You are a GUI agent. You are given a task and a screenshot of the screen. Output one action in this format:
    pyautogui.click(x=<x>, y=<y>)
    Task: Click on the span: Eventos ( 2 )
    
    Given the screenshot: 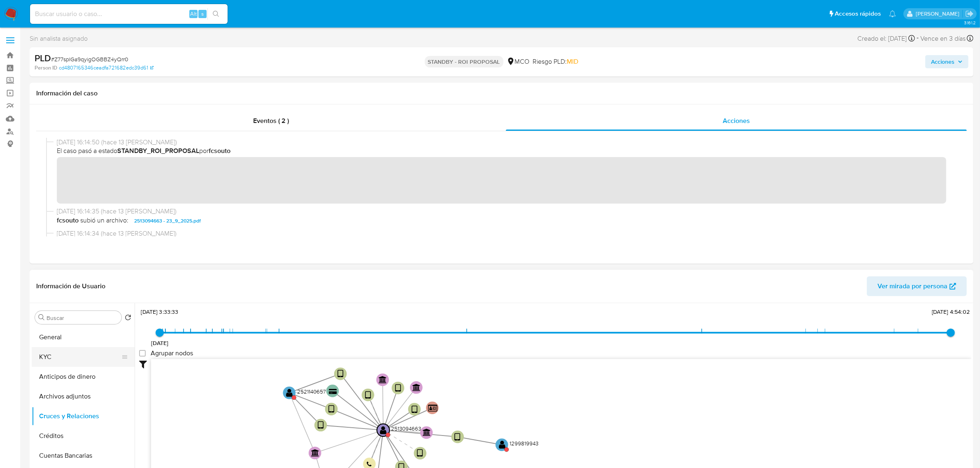 What is the action you would take?
    pyautogui.click(x=271, y=121)
    